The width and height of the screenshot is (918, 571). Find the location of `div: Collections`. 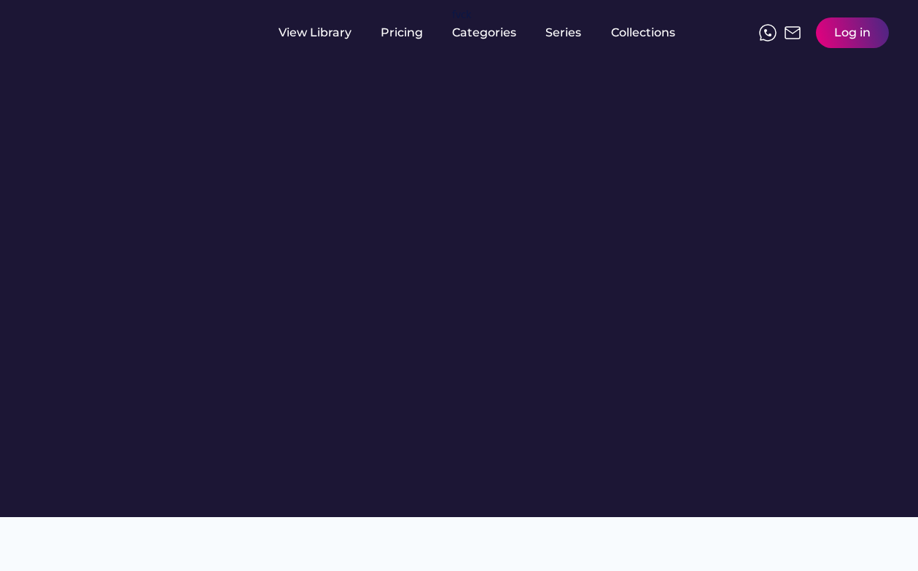

div: Collections is located at coordinates (643, 33).